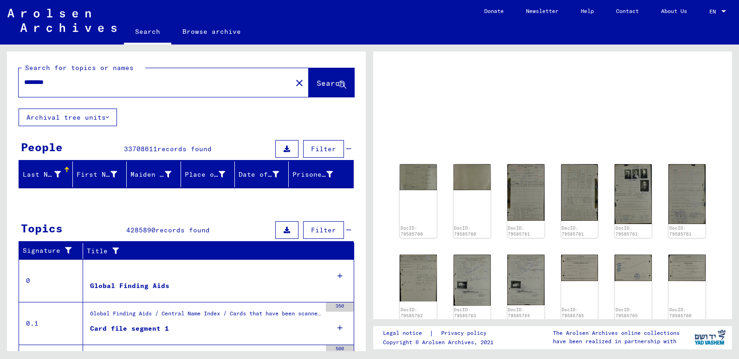 Image resolution: width=739 pixels, height=359 pixels. I want to click on div: Topics, so click(42, 228).